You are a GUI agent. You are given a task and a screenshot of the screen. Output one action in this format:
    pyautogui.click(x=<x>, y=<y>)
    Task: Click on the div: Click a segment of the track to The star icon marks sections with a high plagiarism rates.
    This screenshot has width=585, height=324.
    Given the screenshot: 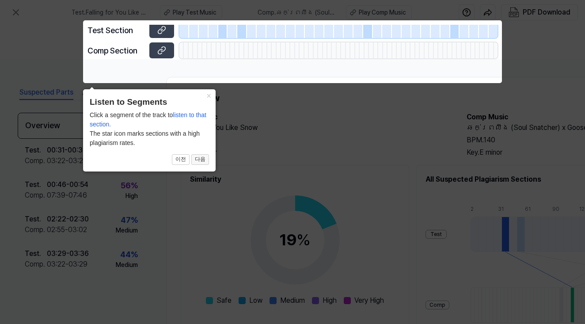 What is the action you would take?
    pyautogui.click(x=149, y=129)
    